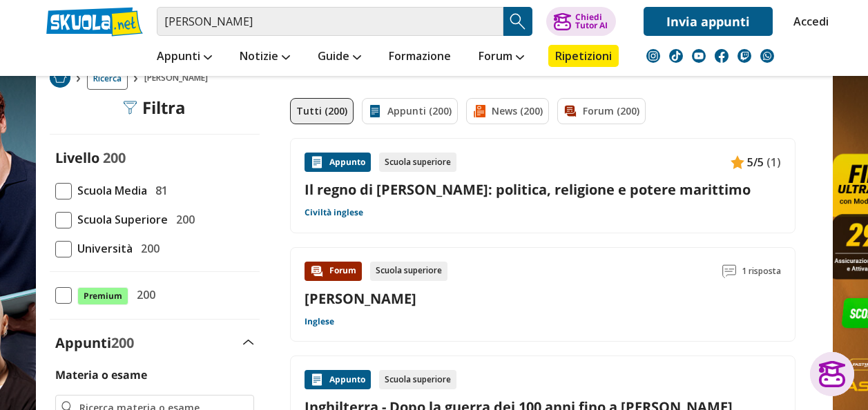  Describe the element at coordinates (130, 107) in the screenshot. I see `img: Filtra filtri mobile` at that location.